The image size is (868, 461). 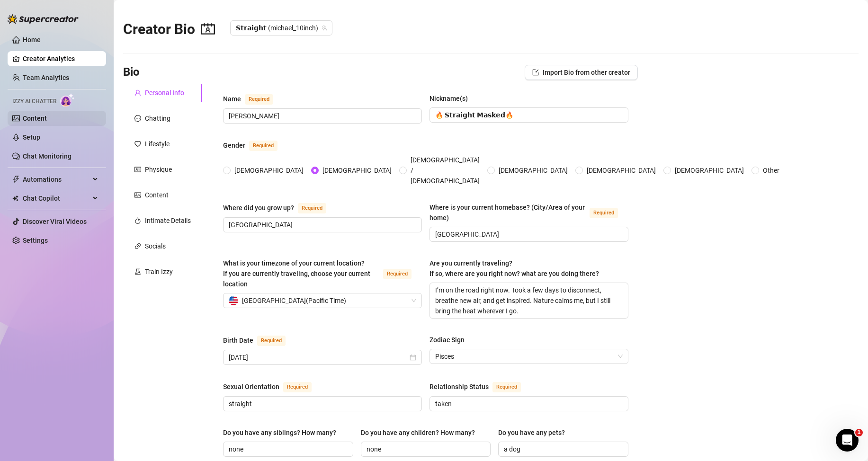 What do you see at coordinates (535, 433) in the screenshot?
I see `label: Do you have any pets?` at bounding box center [535, 433].